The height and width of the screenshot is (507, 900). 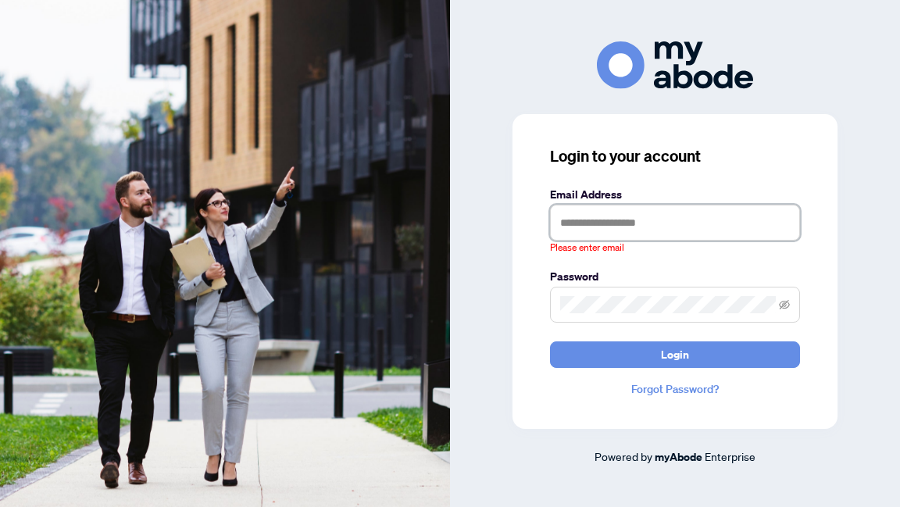 What do you see at coordinates (624, 456) in the screenshot?
I see `span: Powered by` at bounding box center [624, 456].